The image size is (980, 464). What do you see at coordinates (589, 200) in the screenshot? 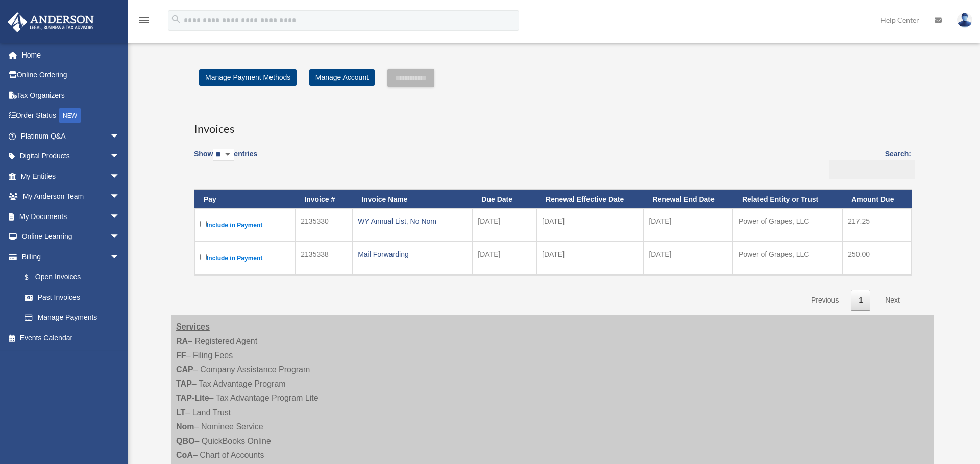
I see `th: Renewal Effective Date: activate to sort column ascending` at bounding box center [589, 200].